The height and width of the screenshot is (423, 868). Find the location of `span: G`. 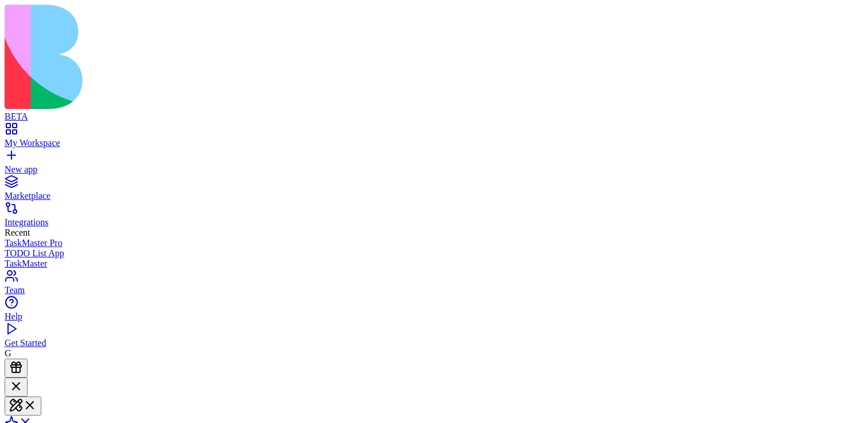

span: G is located at coordinates (8, 353).